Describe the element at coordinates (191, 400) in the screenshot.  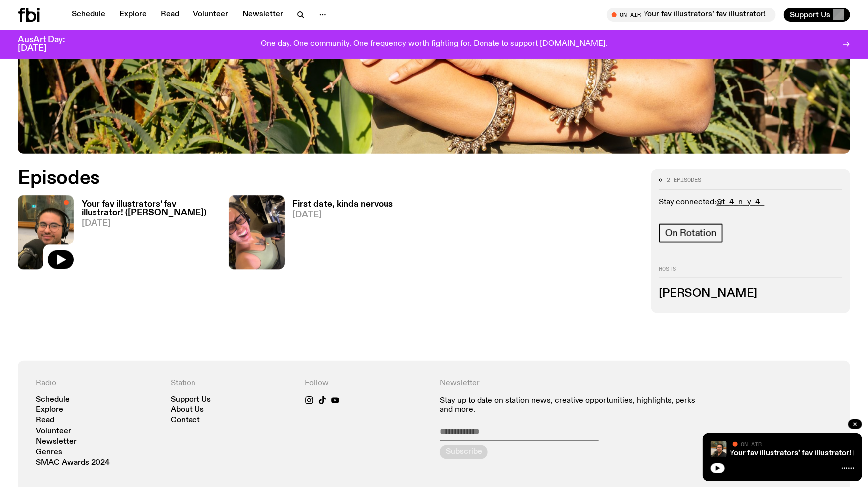
I see `a: Support Us` at that location.